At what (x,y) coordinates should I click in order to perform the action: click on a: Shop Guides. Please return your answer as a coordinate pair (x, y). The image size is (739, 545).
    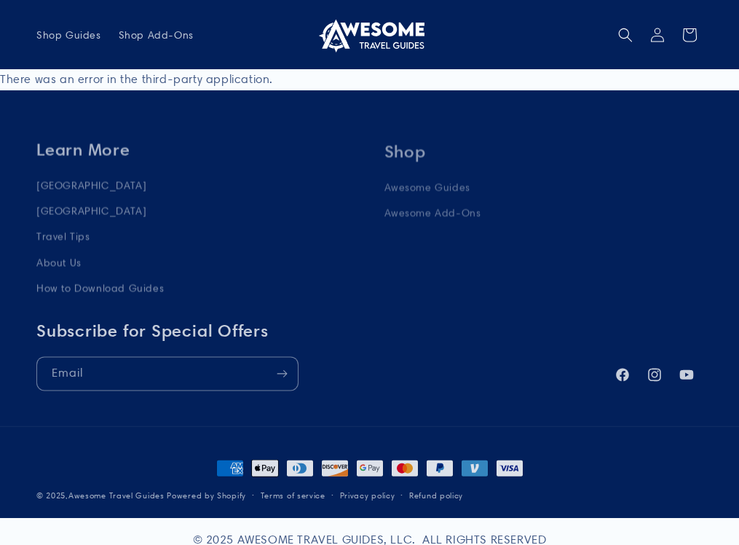
    Looking at the image, I should click on (68, 35).